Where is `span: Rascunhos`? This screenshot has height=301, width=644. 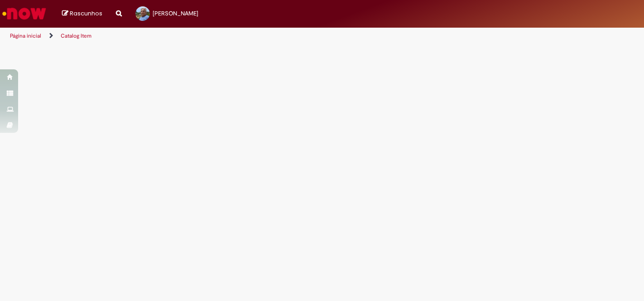
span: Rascunhos is located at coordinates (86, 13).